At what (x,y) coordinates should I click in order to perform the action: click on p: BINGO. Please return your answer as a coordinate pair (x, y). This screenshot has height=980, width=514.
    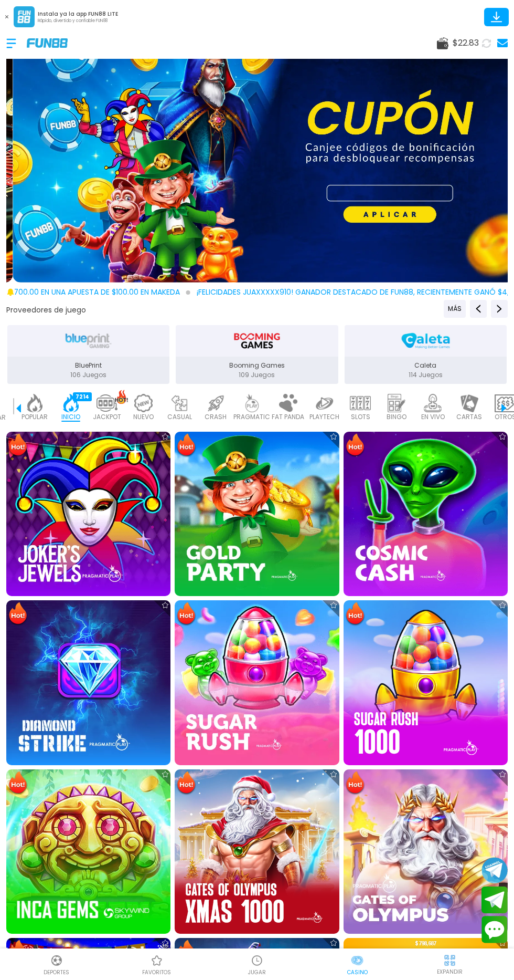
    Looking at the image, I should click on (397, 417).